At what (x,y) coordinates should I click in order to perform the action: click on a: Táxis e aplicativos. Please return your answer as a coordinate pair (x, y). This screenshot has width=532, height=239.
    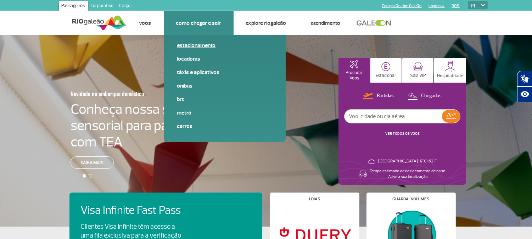
    Looking at the image, I should click on (225, 72).